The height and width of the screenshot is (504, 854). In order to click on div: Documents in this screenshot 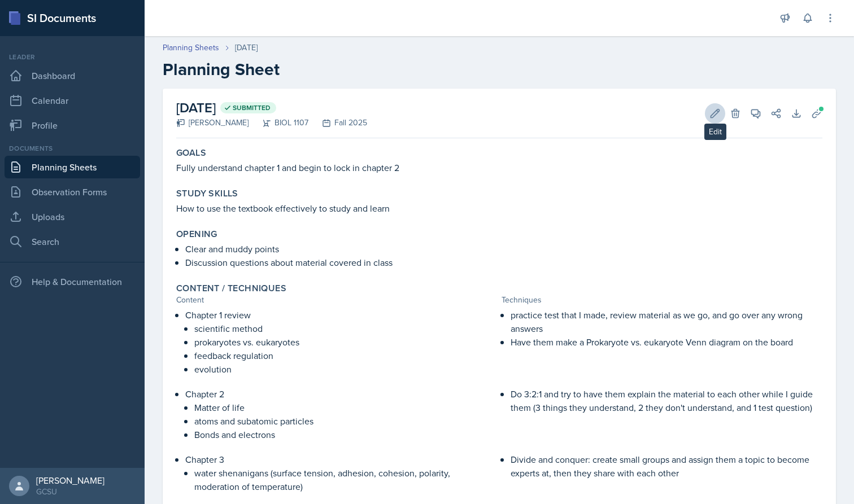, I will do `click(72, 148)`.